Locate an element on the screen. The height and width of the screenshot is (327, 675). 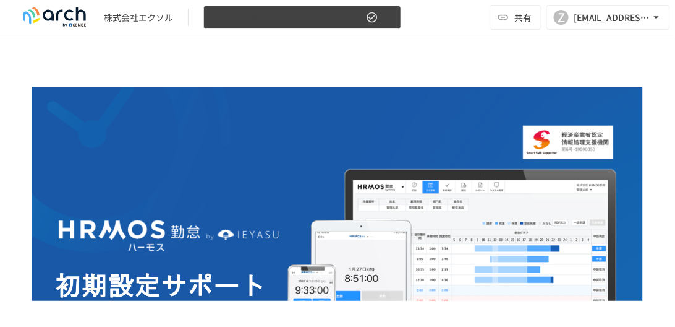
div: Z is located at coordinates (562, 17).